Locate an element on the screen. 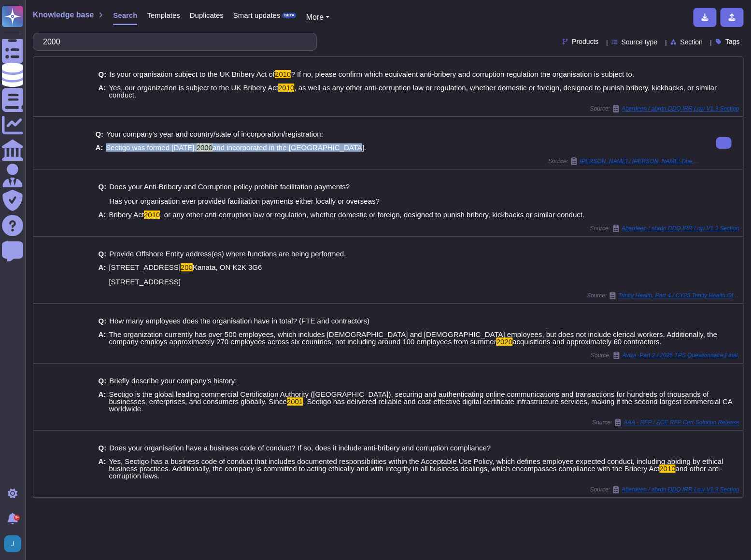 Image resolution: width=751 pixels, height=560 pixels. span: Yes, our organization is subject to the UK Bribery Act is located at coordinates (193, 87).